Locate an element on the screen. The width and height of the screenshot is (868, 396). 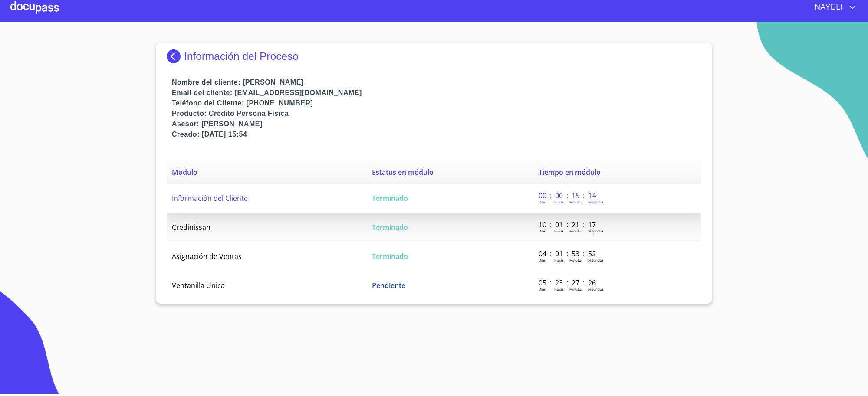
p: 10 : 01 : 21 : 17 is located at coordinates (567, 225).